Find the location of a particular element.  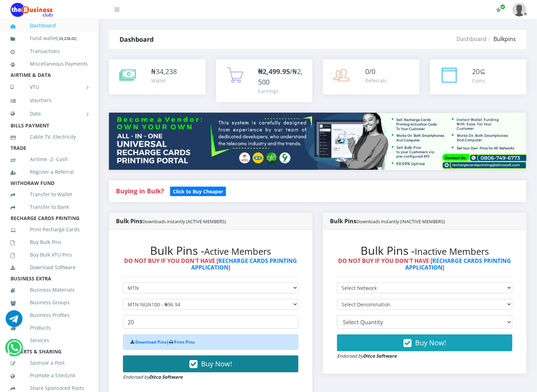

a: Business Profiles is located at coordinates (49, 315).